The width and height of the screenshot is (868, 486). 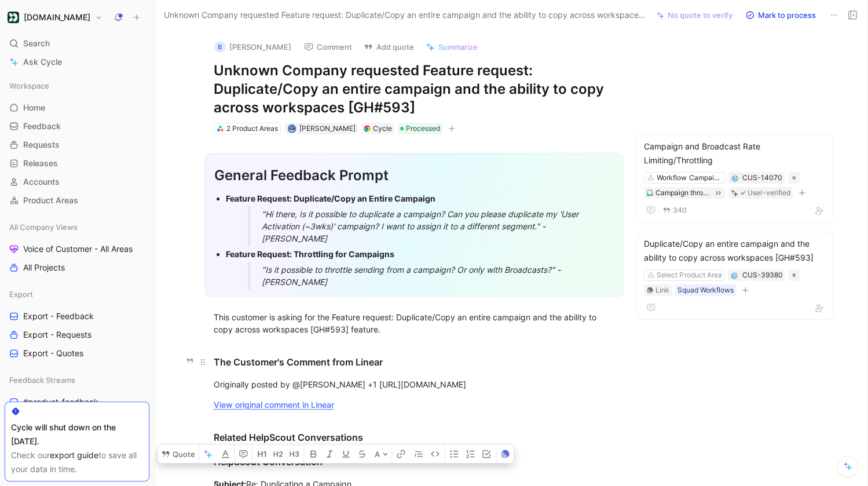 I want to click on div: Link, so click(x=663, y=291).